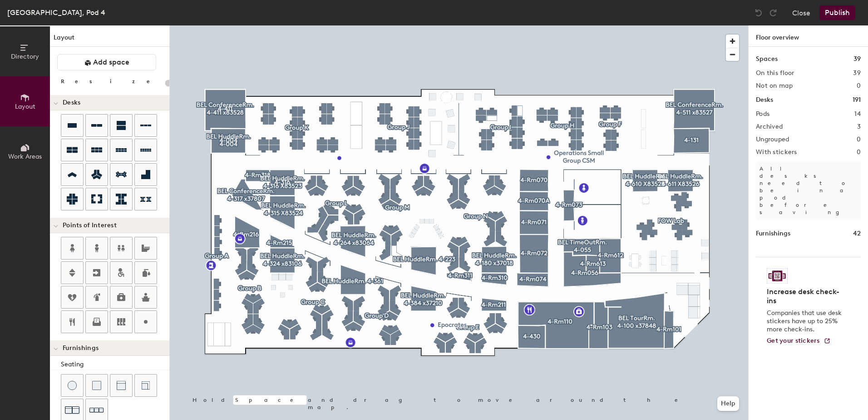  Describe the element at coordinates (106, 62) in the screenshot. I see `button: Add space` at that location.